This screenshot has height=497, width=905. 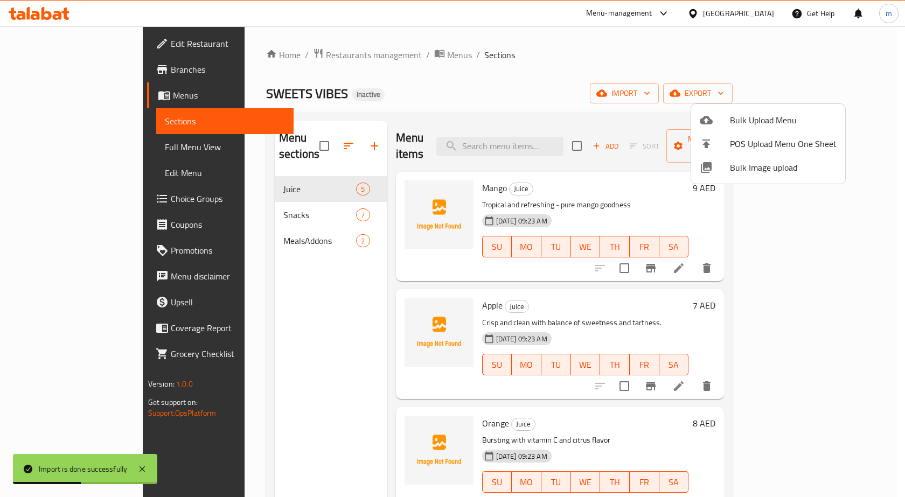 What do you see at coordinates (783, 144) in the screenshot?
I see `span: POS Upload Menu One Sheet` at bounding box center [783, 144].